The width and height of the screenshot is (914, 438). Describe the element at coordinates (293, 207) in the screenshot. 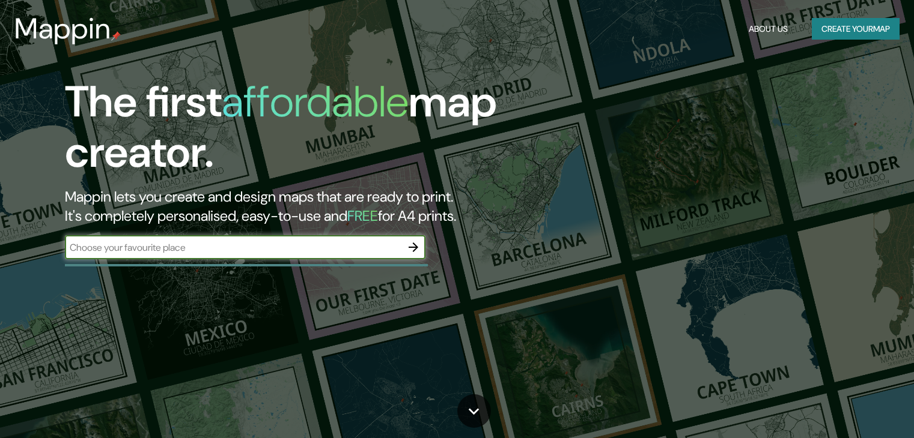

I see `h2: Mappin lets you create and design maps that are ready to print. It's completely personalised, eas...` at that location.